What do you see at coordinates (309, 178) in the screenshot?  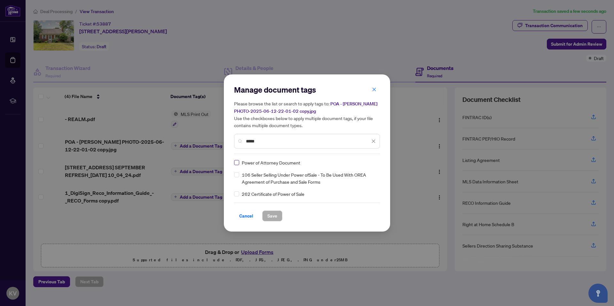 I see `span: 106 Seller Selling Under Power ofSale - To Be Used With OREA Agreement of Purchase and Sale Forms` at bounding box center [309, 178].